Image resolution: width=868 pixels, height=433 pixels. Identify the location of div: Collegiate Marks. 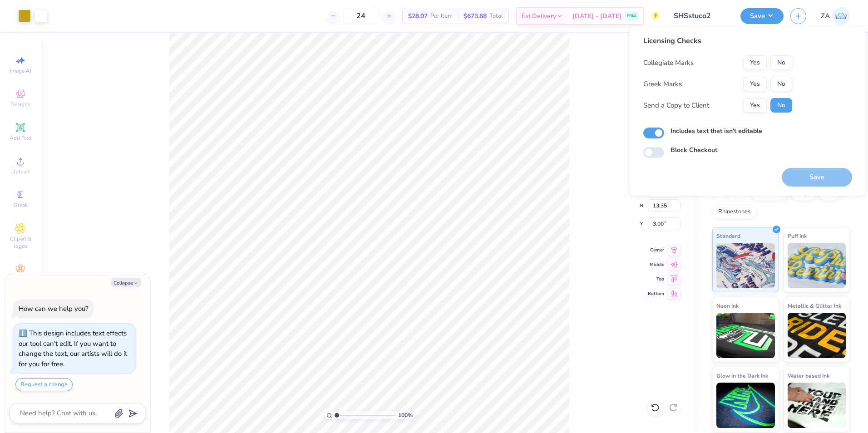
(668, 62).